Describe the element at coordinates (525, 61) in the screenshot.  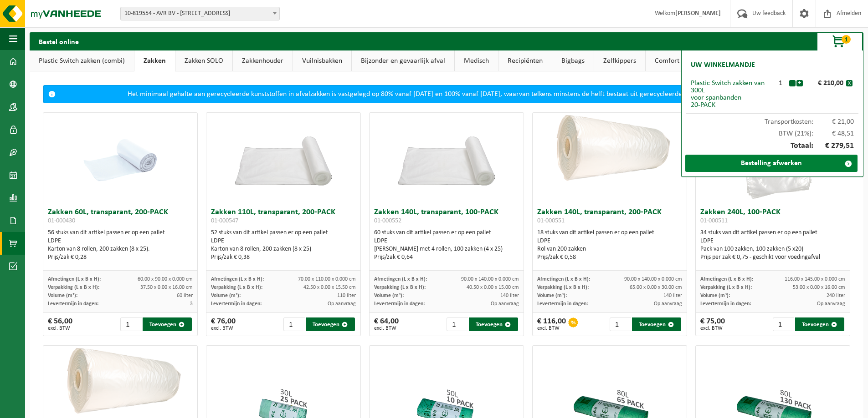
I see `a: Recipiënten` at that location.